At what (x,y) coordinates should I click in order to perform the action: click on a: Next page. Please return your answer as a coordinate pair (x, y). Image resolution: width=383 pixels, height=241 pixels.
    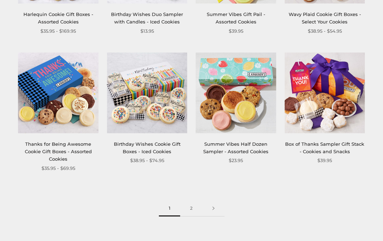
    Looking at the image, I should click on (214, 208).